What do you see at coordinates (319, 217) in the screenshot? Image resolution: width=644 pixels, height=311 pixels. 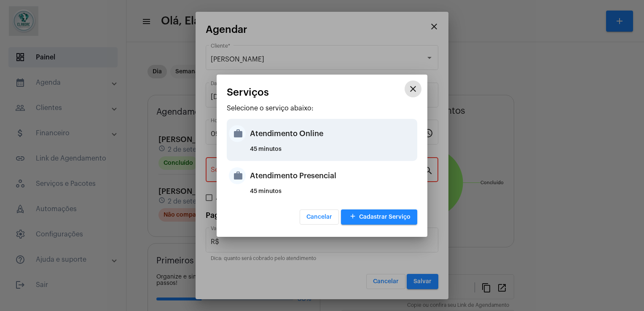 I see `button: Cancelar` at bounding box center [319, 217].